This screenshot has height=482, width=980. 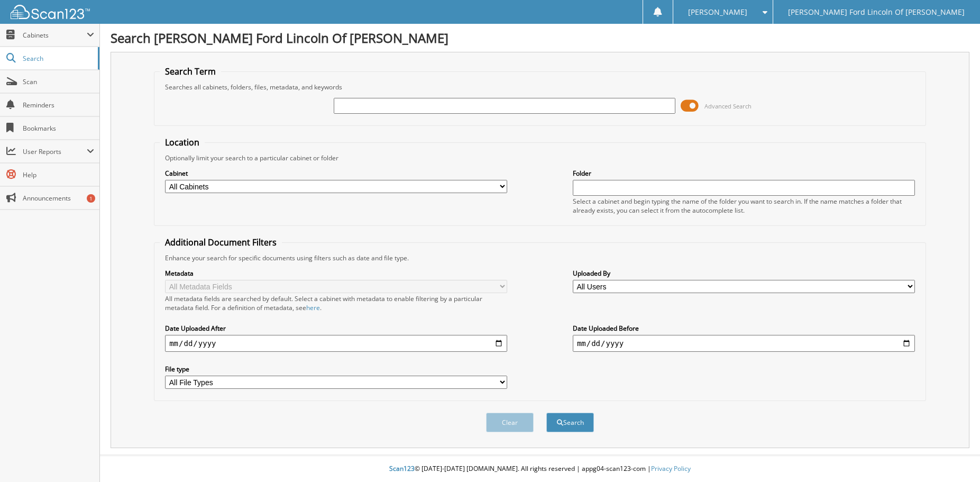 What do you see at coordinates (336, 303) in the screenshot?
I see `div: All metadata fields are searched by default. Select a cabinet with metadata to enable filtering b...` at bounding box center [336, 303].